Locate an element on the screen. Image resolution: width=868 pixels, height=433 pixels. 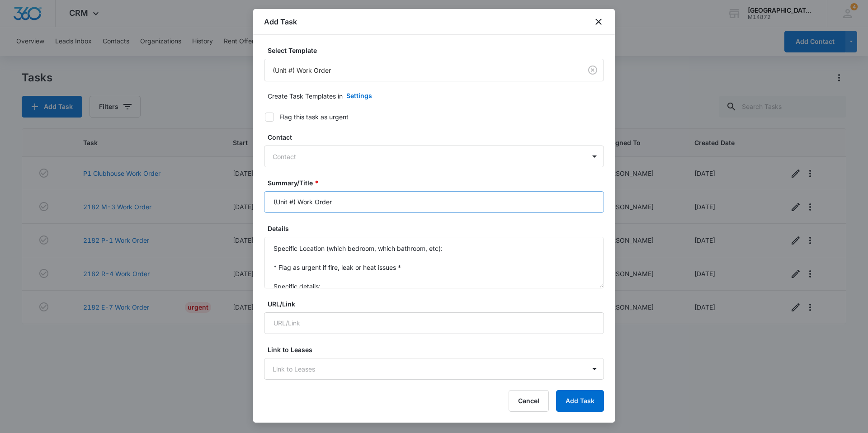
button: Settings is located at coordinates (359, 96).